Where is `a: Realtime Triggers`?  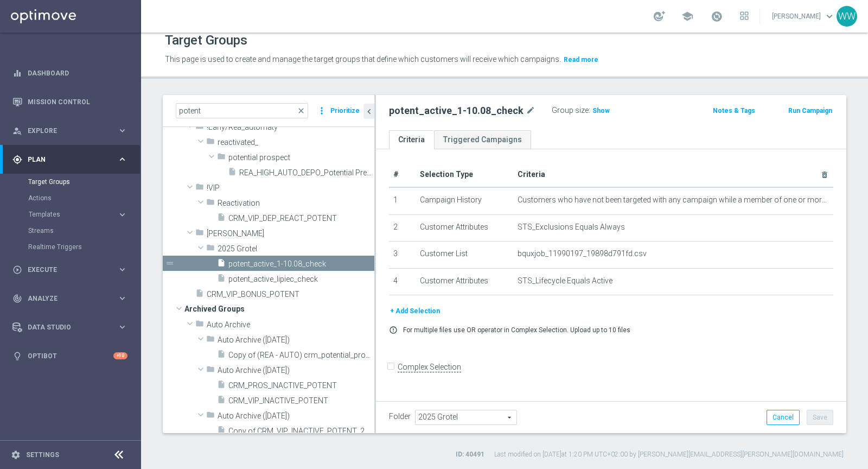 a: Realtime Triggers is located at coordinates (70, 247).